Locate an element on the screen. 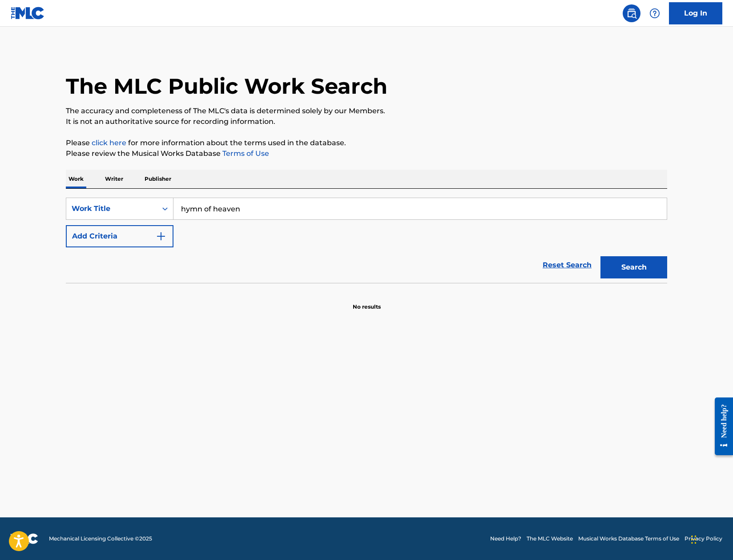 The height and width of the screenshot is (560, 733). p: Publisher is located at coordinates (157, 179).